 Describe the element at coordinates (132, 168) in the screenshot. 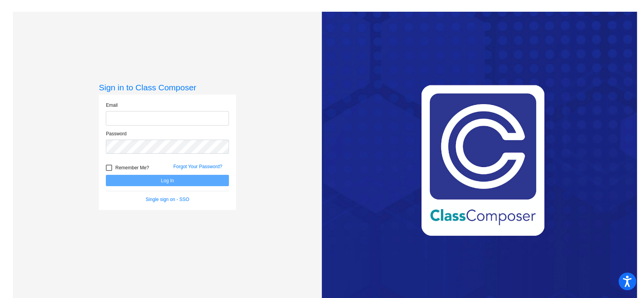

I see `span: Remember Me?` at that location.